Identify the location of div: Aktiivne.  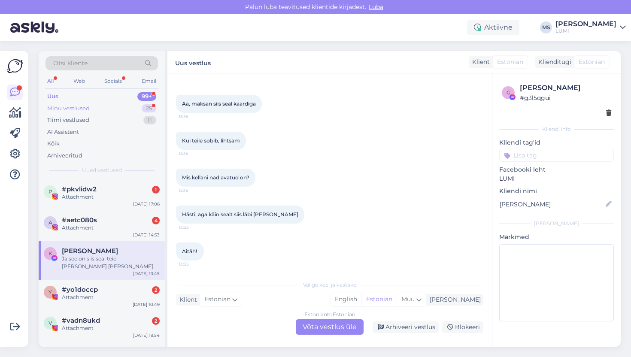
(493, 27).